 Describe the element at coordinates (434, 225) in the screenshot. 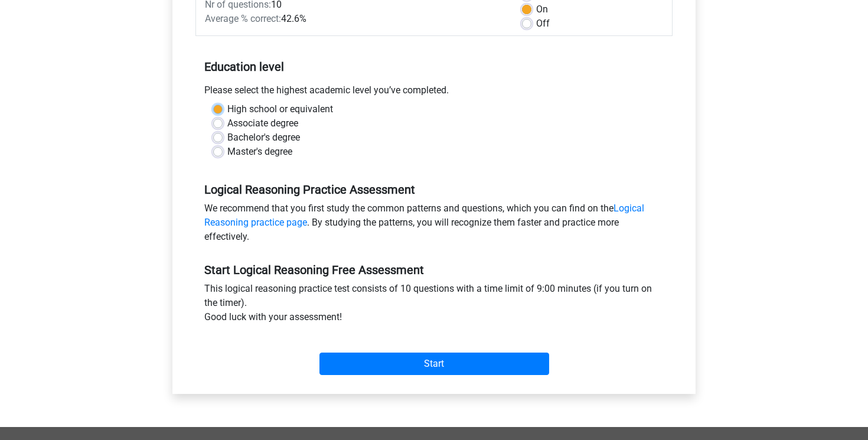

I see `div: We recommend that you first study the common patterns and questions, which you can find on the . ...` at that location.